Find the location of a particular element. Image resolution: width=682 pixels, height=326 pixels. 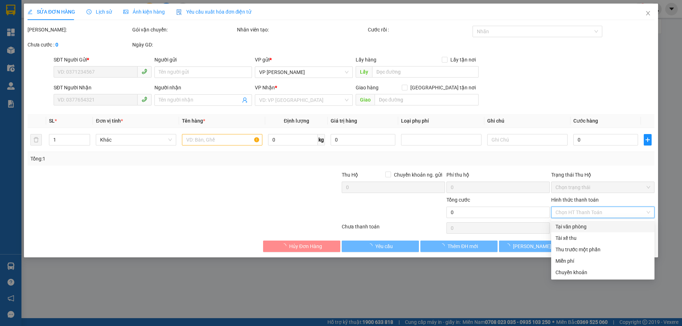

th: Loại phụ phí is located at coordinates (441, 121).